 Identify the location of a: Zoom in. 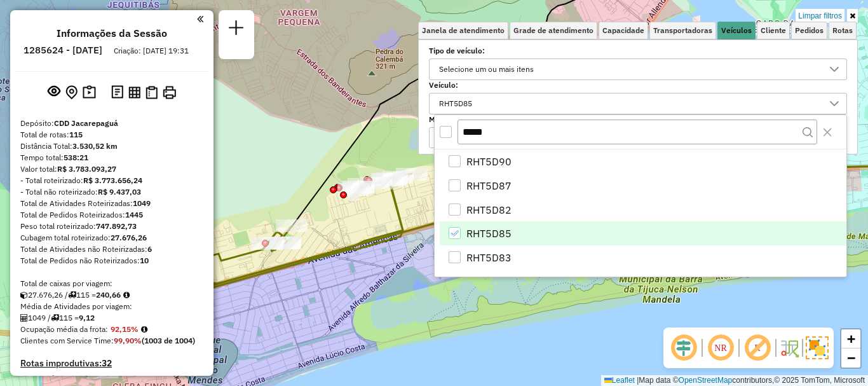
(851, 339).